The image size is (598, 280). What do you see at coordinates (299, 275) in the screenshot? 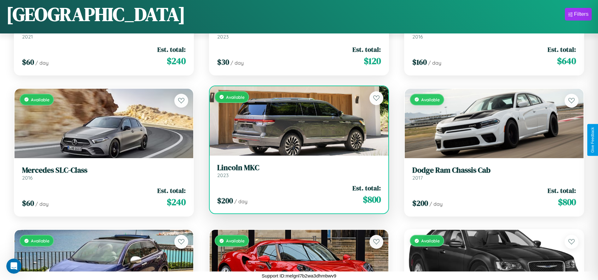
I see `p: Support ID: melgnl7b2wa3dhmbwv9` at bounding box center [299, 275].